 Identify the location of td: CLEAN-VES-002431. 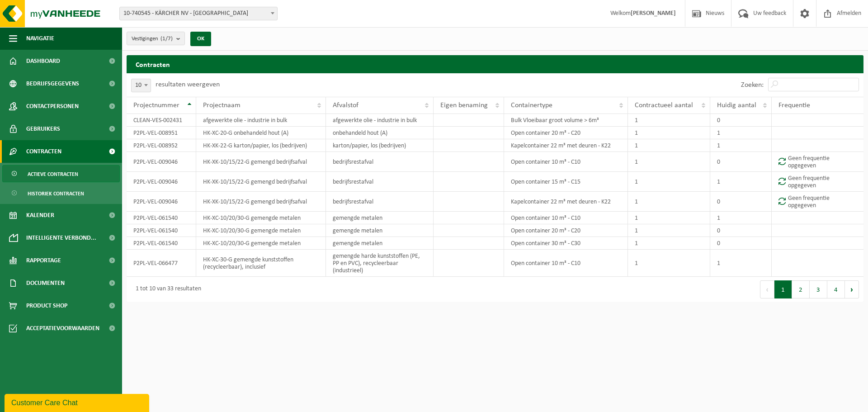
(161, 120).